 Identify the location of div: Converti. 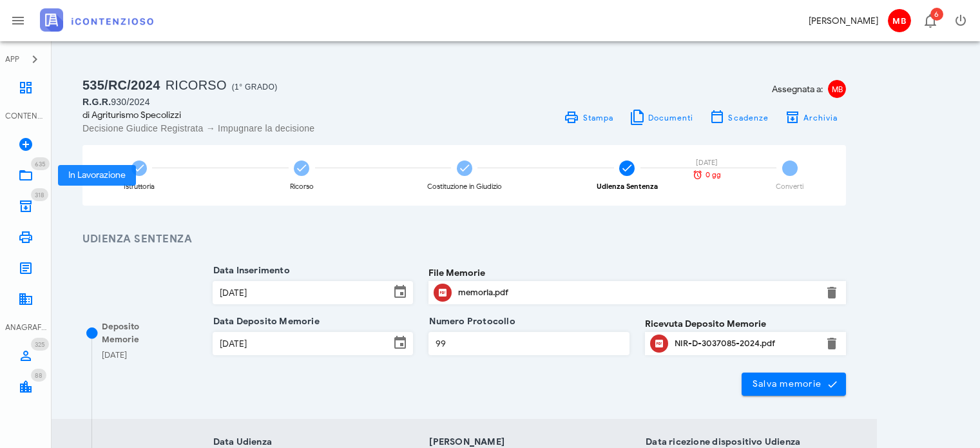
(789, 186).